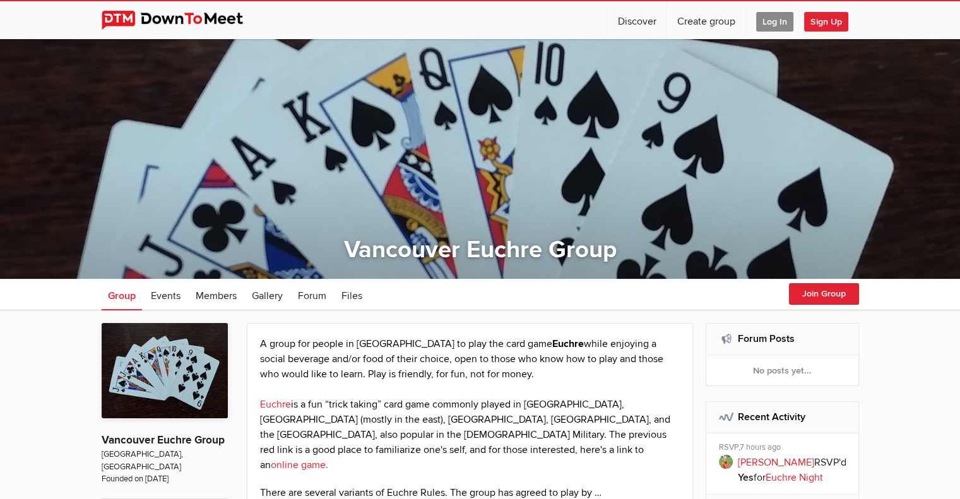 The height and width of the screenshot is (499, 960). I want to click on img: Vancouver Euchre Group, so click(165, 370).